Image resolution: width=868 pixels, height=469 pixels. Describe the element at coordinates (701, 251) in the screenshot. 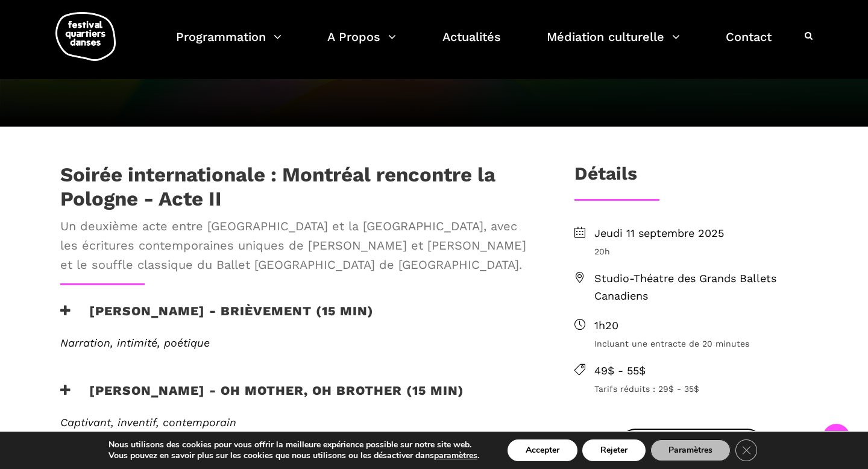

I see `span: 20h` at that location.